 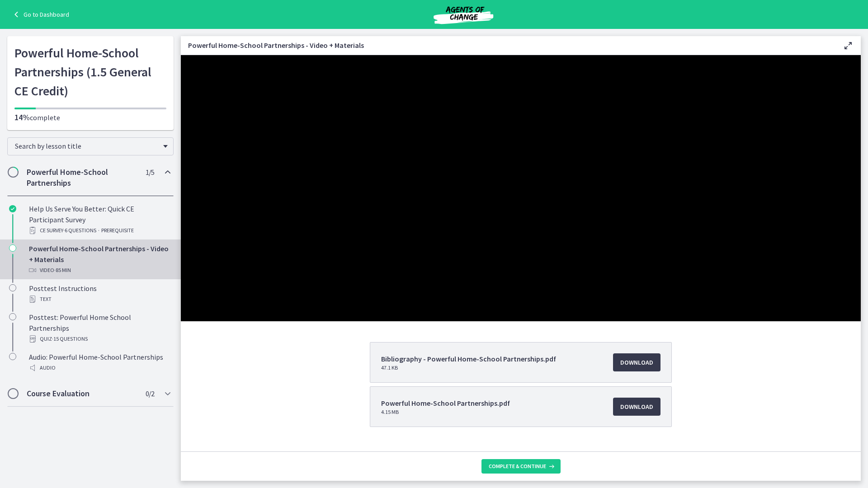 What do you see at coordinates (118, 230) in the screenshot?
I see `span: PREREQUISITE` at bounding box center [118, 230].